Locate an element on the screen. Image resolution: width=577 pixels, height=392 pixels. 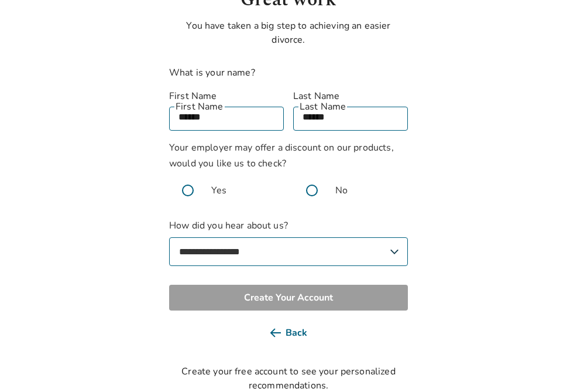
label: What is your name? is located at coordinates (212, 73).